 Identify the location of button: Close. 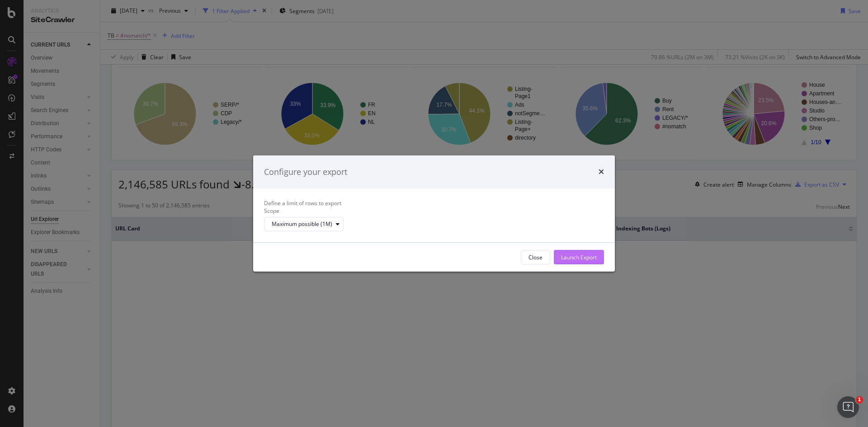
(535, 257).